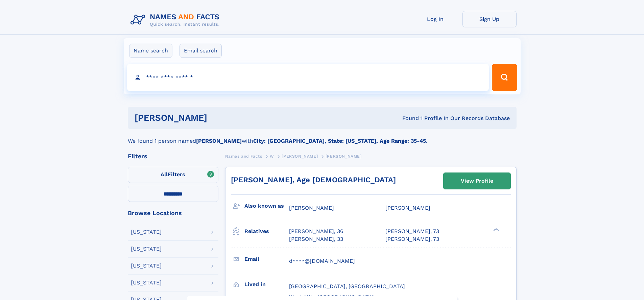 The width and height of the screenshot is (644, 300). What do you see at coordinates (244, 156) in the screenshot?
I see `a: Names and Facts` at bounding box center [244, 156].